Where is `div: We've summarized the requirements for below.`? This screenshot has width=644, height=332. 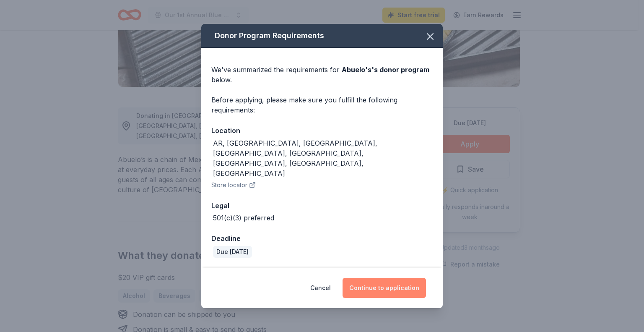
div: We've summarized the requirements for below. is located at coordinates (322, 75).